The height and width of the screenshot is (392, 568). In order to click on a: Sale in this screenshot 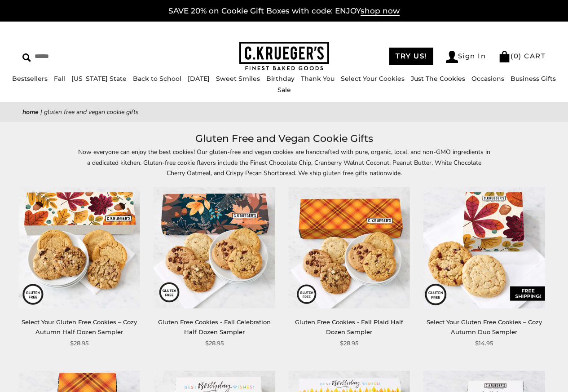, I will do `click(285, 90)`.